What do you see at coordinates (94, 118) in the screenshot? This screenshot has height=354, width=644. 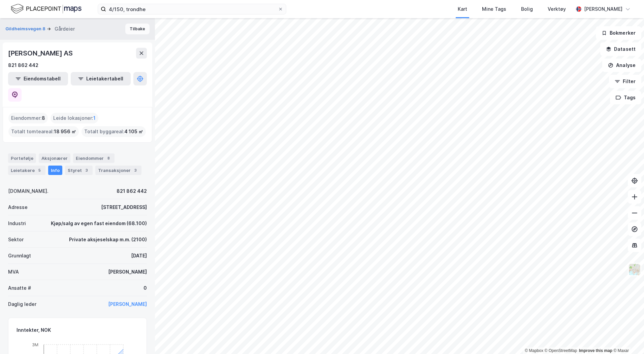 I see `span: 1` at bounding box center [94, 118].